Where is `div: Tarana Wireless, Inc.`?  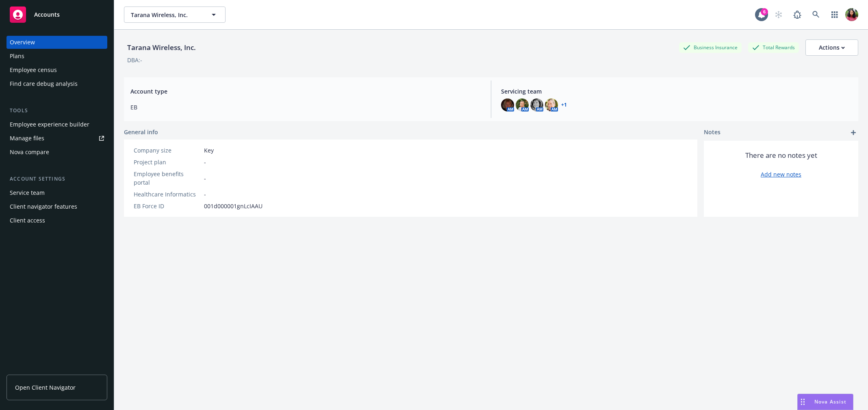
div: Tarana Wireless, Inc. is located at coordinates (161, 47).